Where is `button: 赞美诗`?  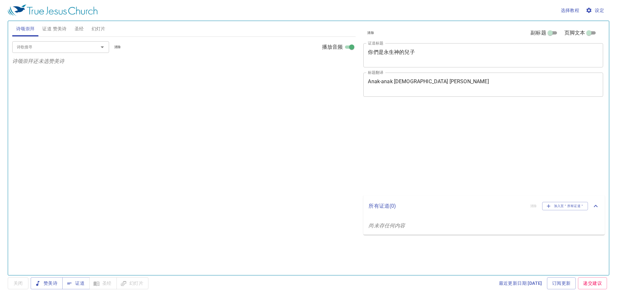 button: 赞美诗 is located at coordinates (46, 283).